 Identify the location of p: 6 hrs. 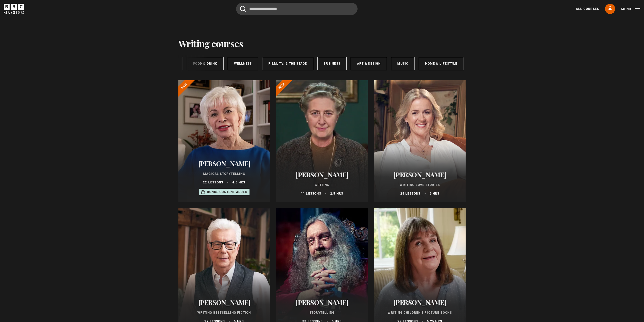
(435, 193).